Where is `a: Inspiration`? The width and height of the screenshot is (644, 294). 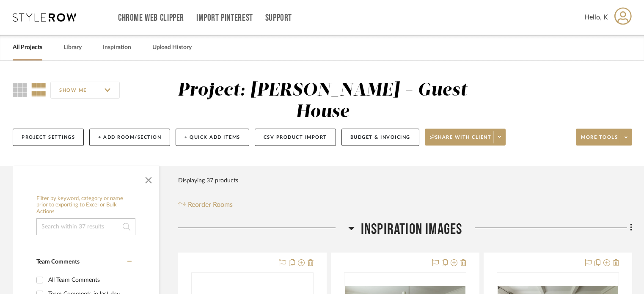
a: Inspiration is located at coordinates (117, 48).